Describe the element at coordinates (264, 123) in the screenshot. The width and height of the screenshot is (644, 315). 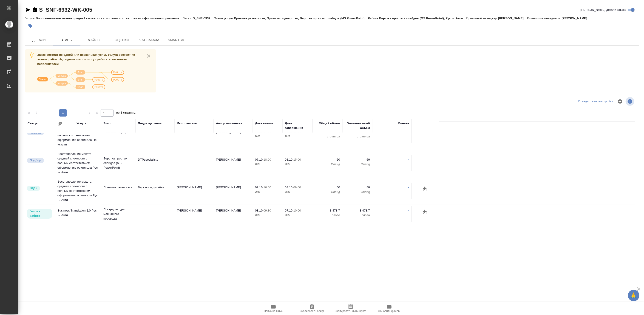
I see `div: Дата начала` at that location.